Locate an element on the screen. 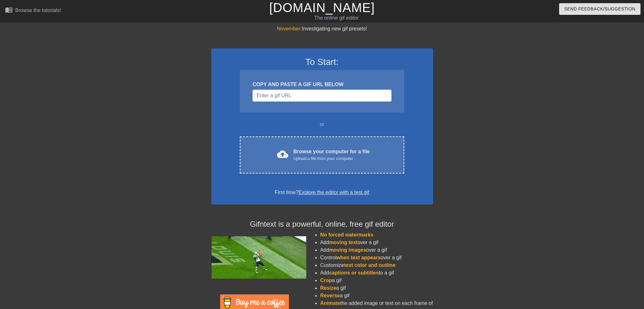 This screenshot has height=309, width=644. h3: To Start: is located at coordinates (322, 62).